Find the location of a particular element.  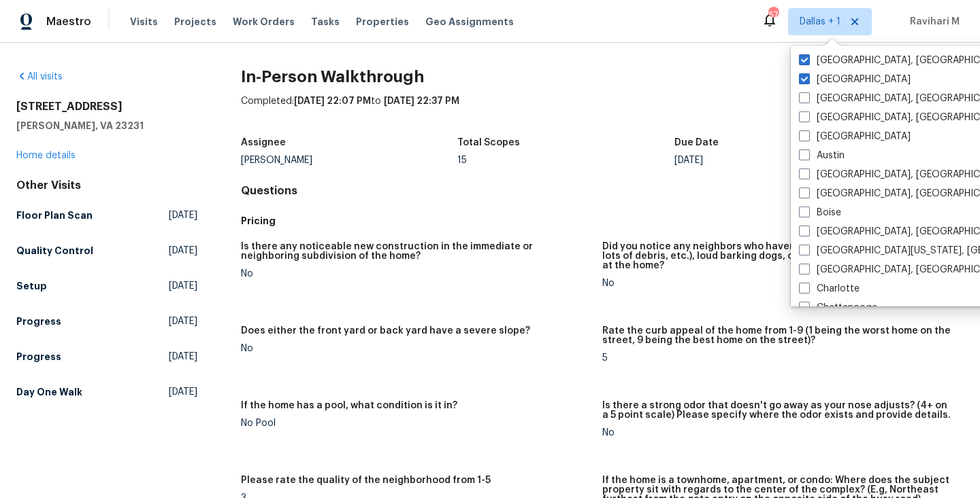

h5: Floor Plan Scan is located at coordinates (55, 216).